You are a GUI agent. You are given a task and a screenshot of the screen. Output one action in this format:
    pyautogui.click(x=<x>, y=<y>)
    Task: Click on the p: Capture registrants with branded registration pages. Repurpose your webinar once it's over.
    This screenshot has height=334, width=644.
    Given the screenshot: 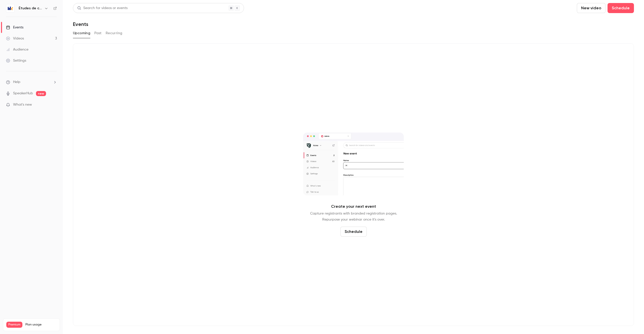 What is the action you would take?
    pyautogui.click(x=354, y=217)
    